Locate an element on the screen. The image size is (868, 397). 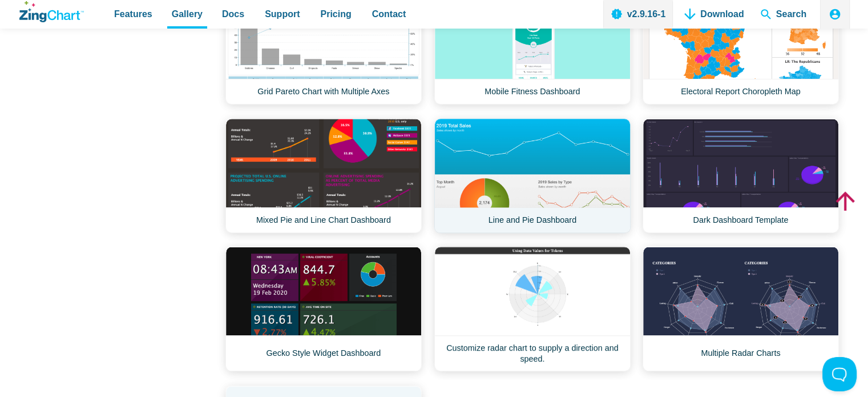
a: Gecko Style Widget Dashboard is located at coordinates (324, 309).